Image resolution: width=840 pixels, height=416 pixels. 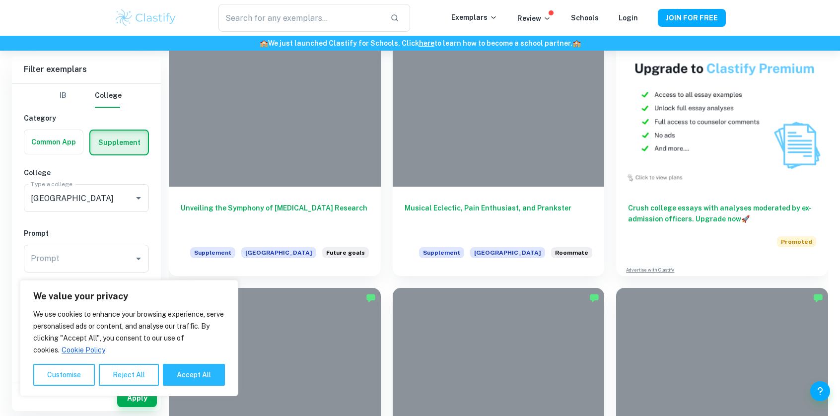 What do you see at coordinates (820, 391) in the screenshot?
I see `button: Help and Feedback` at bounding box center [820, 391].